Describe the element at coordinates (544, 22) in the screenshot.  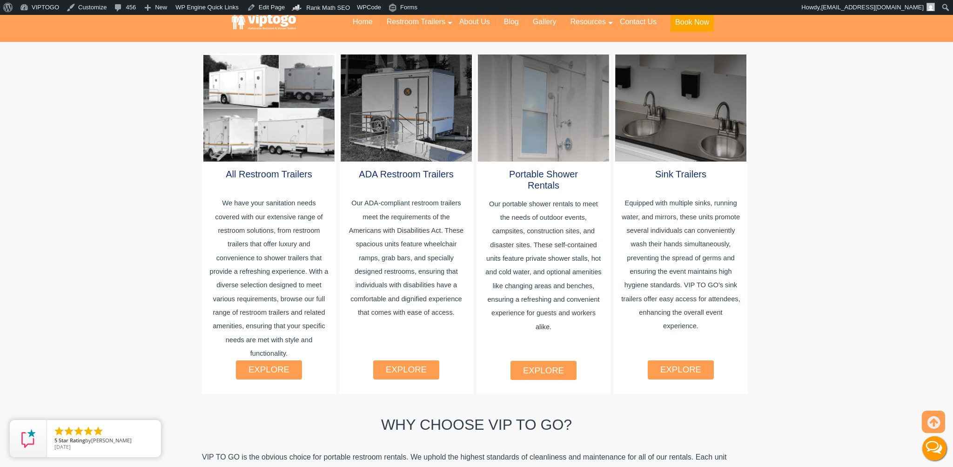
I see `a: Gallery` at that location.